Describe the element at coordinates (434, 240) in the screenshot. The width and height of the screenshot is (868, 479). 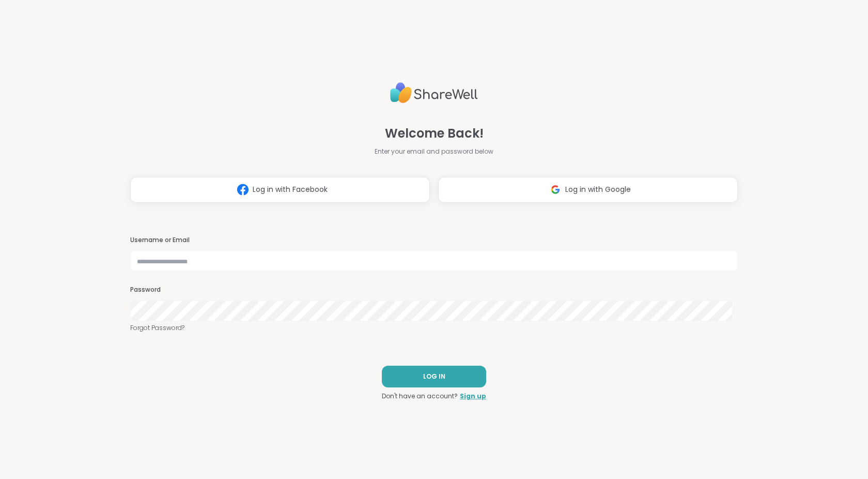
I see `h3: Username or Email` at that location.